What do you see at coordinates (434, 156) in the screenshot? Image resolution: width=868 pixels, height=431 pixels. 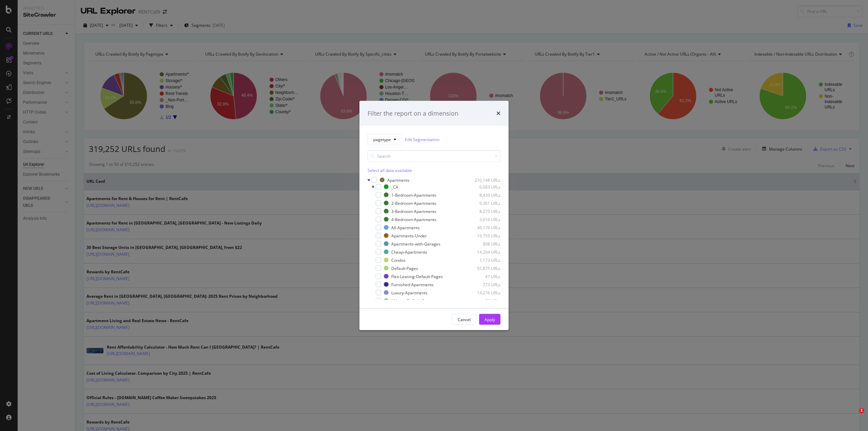 I see `input: Search` at bounding box center [434, 156].